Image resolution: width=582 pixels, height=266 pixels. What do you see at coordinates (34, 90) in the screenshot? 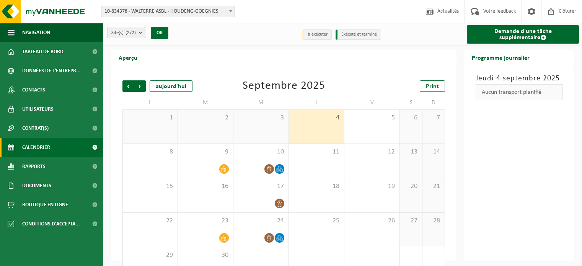
I see `span: Contacts` at bounding box center [34, 90].